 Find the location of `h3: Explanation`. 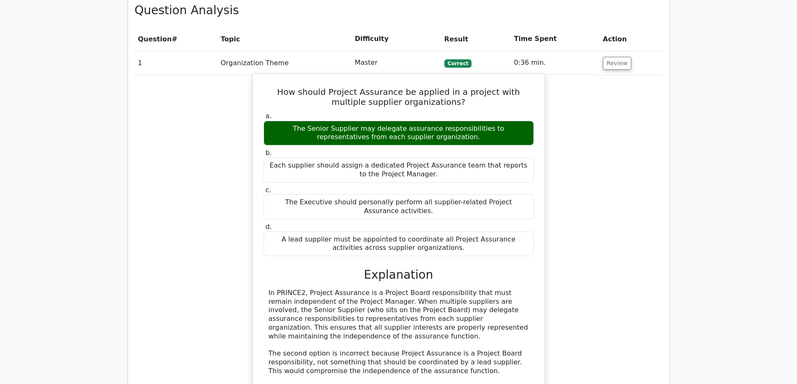

h3: Explanation is located at coordinates (399, 275).